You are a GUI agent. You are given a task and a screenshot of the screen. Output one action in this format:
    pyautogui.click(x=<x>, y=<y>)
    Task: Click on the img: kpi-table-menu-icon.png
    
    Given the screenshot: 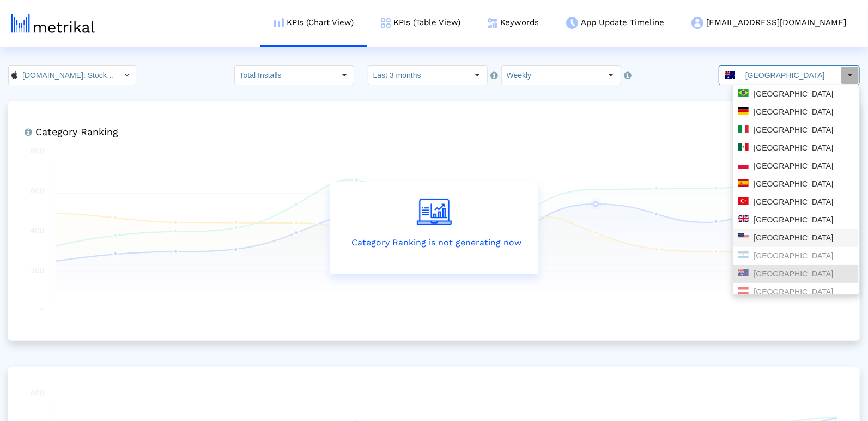 What is the action you would take?
    pyautogui.click(x=386, y=23)
    